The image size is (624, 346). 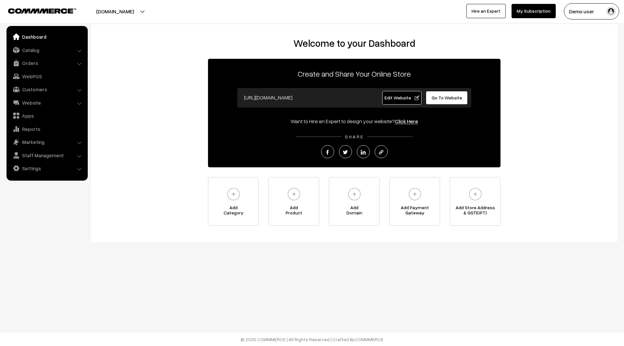 I want to click on a: Reports, so click(x=47, y=129).